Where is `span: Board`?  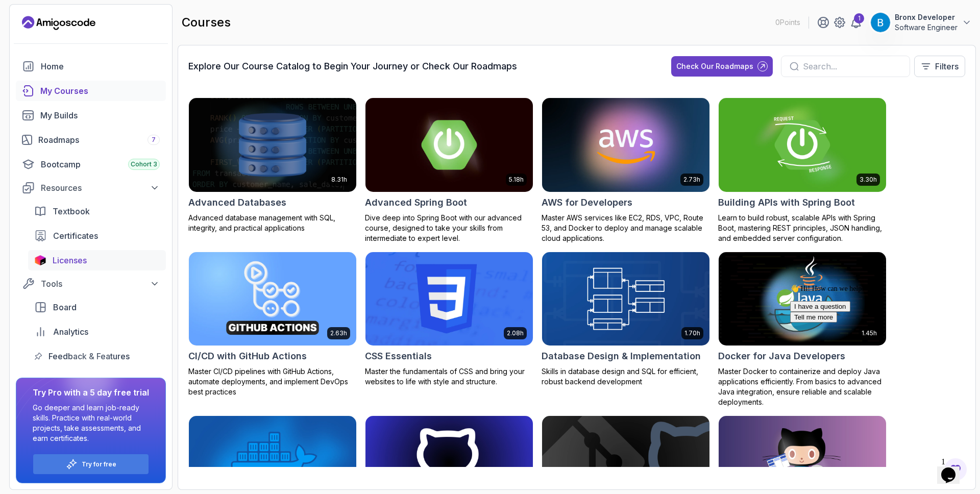 span: Board is located at coordinates (65, 307).